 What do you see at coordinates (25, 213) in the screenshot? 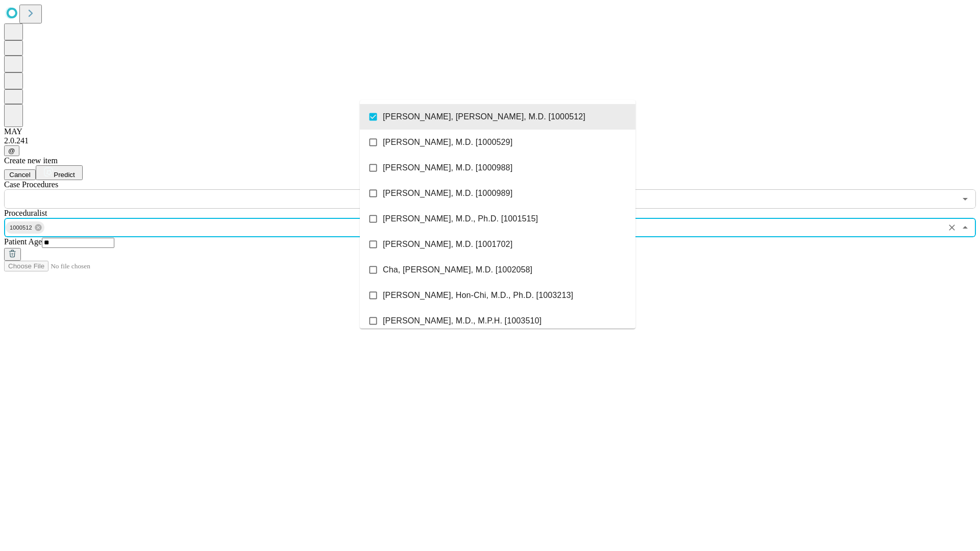
I see `span: Proceduralist` at bounding box center [25, 213].